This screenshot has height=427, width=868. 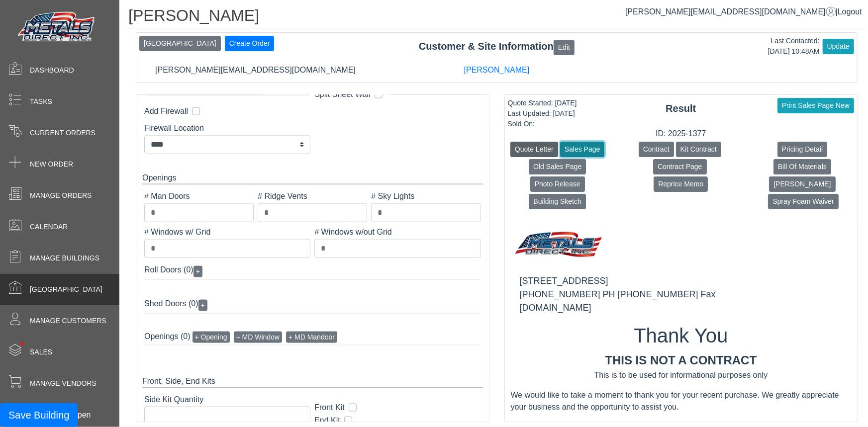 I want to click on label: # Windows w/out Grid, so click(x=397, y=232).